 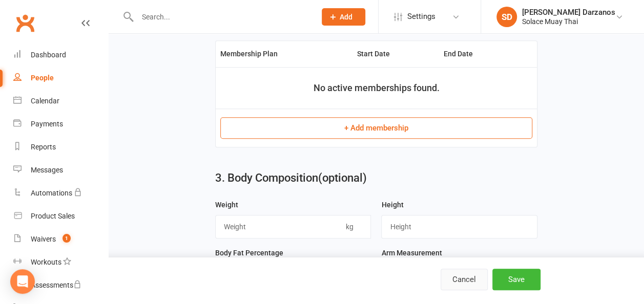 I want to click on span: Add, so click(x=346, y=17).